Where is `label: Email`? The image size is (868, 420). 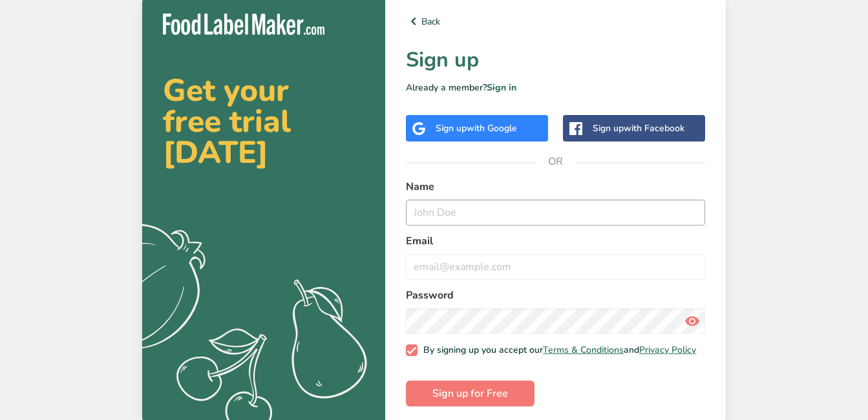
label: Email is located at coordinates (555, 241).